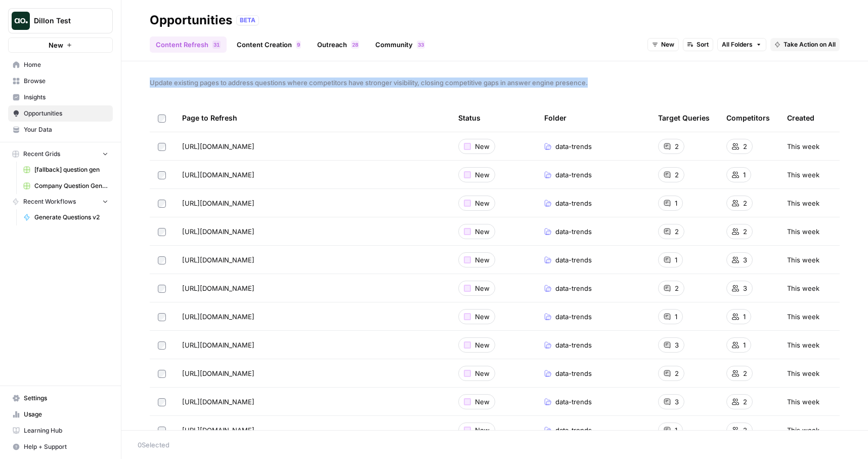 The height and width of the screenshot is (459, 868). Describe the element at coordinates (801, 117) in the screenshot. I see `div: Created` at that location.